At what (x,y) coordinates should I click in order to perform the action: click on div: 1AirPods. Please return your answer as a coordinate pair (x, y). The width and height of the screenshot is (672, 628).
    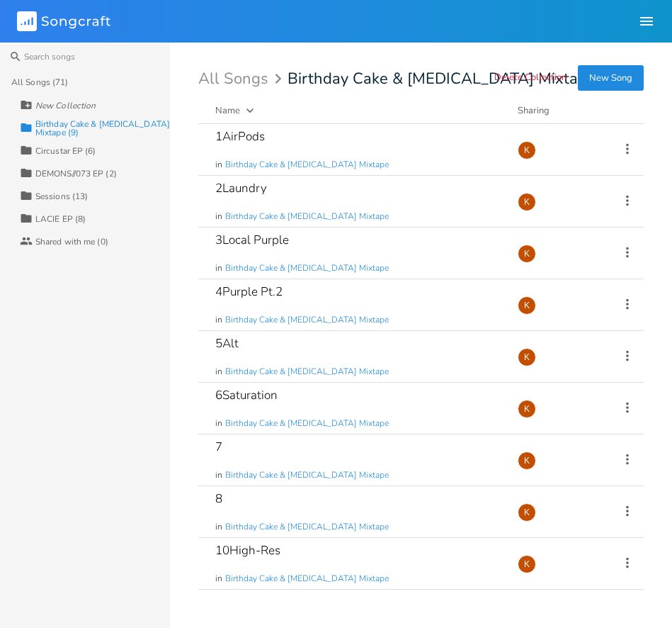
    Looking at the image, I should click on (240, 136).